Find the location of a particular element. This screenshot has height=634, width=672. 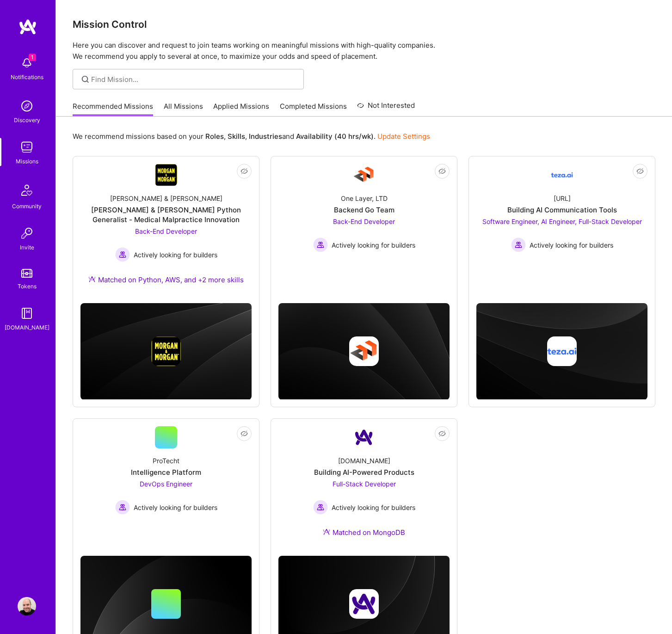

p: We recommend missions based on your , , and . is located at coordinates (251, 136).